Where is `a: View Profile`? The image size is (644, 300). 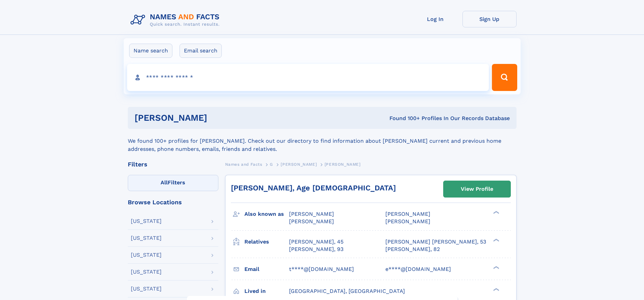
a: View Profile is located at coordinates (477, 189).